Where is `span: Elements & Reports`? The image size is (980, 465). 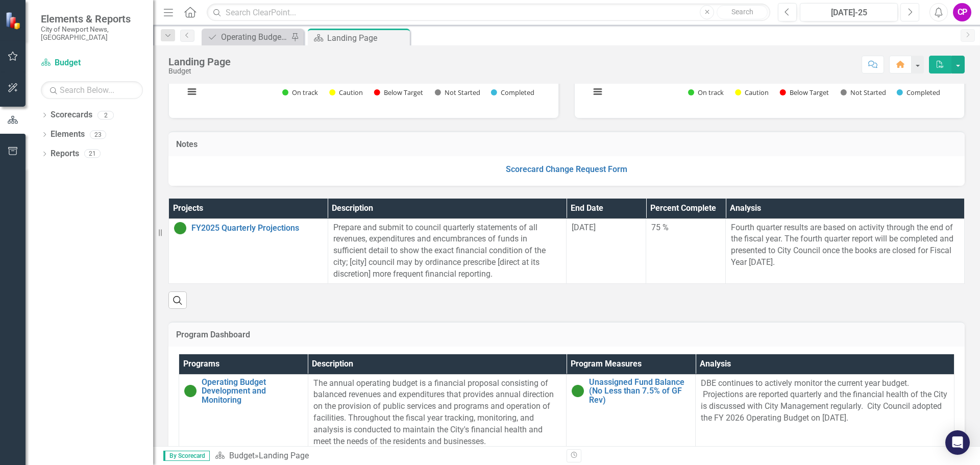
span: Elements & Reports is located at coordinates (92, 19).